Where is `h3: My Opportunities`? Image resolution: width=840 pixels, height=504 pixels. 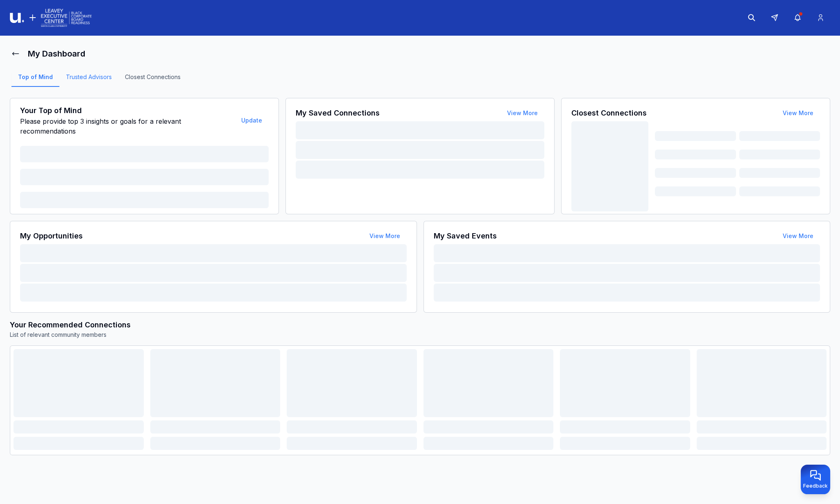
h3: My Opportunities is located at coordinates (51, 236).